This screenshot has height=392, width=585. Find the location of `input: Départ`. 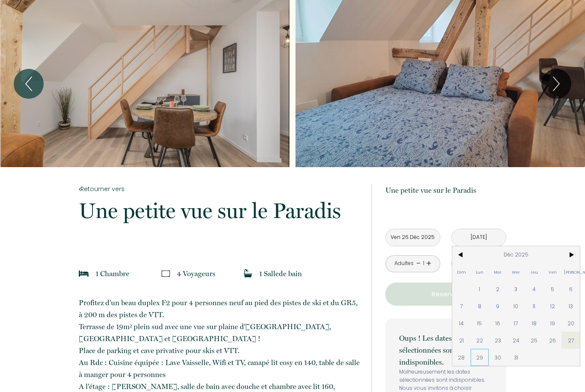

input: Départ is located at coordinates (479, 238).